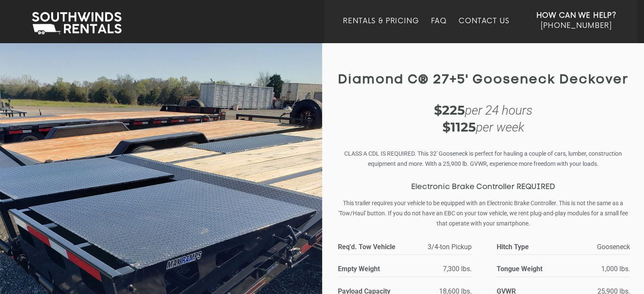  Describe the element at coordinates (483, 159) in the screenshot. I see `p: CLASS A CDL IS REQUIRED. This 32' Gooseneck is perfect for hauling a couple of cars, lumber, cons...` at that location.